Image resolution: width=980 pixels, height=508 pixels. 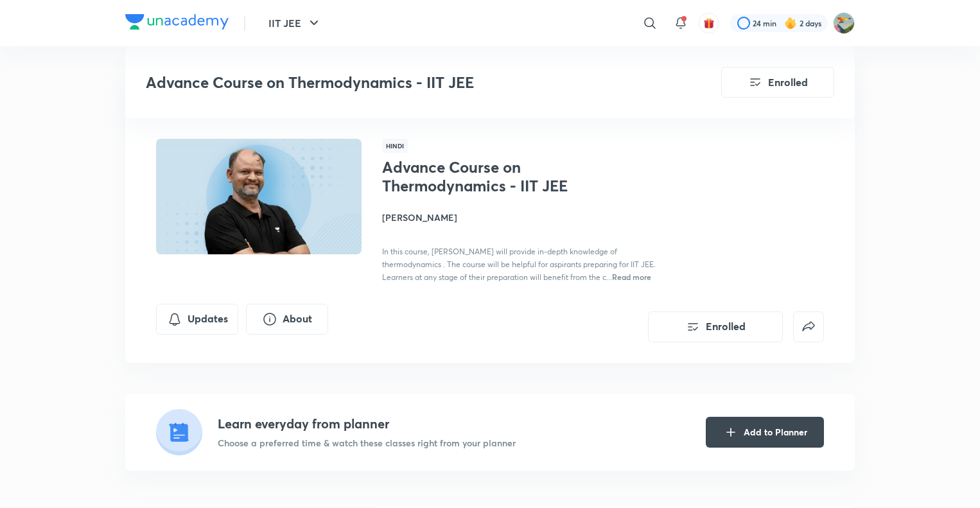 What do you see at coordinates (791, 23) in the screenshot?
I see `img: streak` at bounding box center [791, 23].